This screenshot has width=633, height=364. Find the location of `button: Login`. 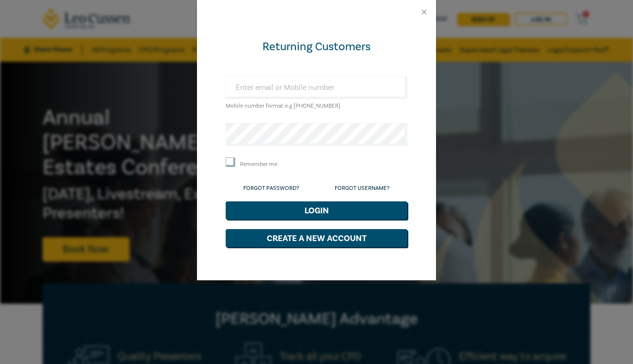

button: Login is located at coordinates (317, 210).